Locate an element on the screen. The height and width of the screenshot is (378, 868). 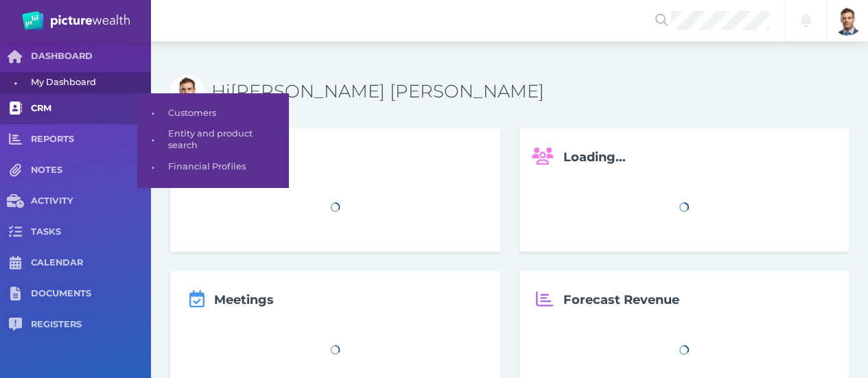
span: DOCUMENTS is located at coordinates (91, 293).